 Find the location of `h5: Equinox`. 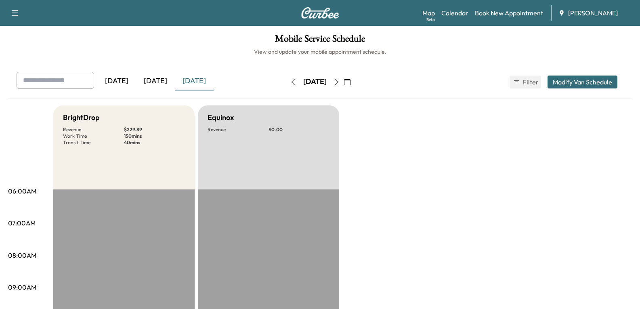

h5: Equinox is located at coordinates (221, 118).